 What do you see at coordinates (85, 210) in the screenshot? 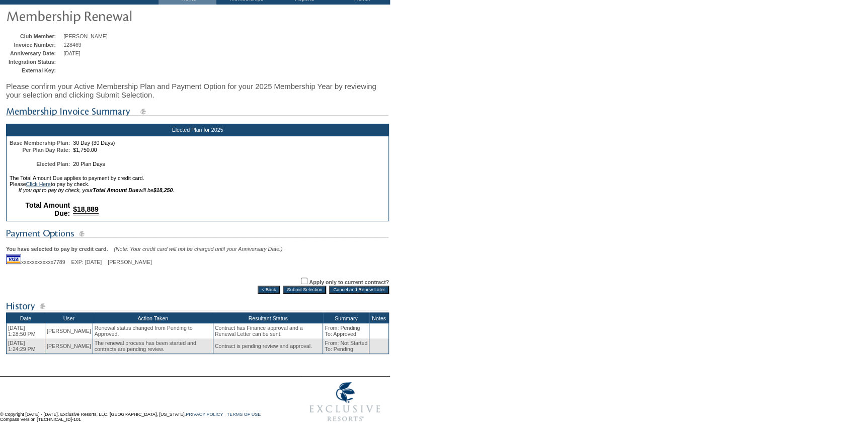
I see `span: $18,889` at bounding box center [85, 210].